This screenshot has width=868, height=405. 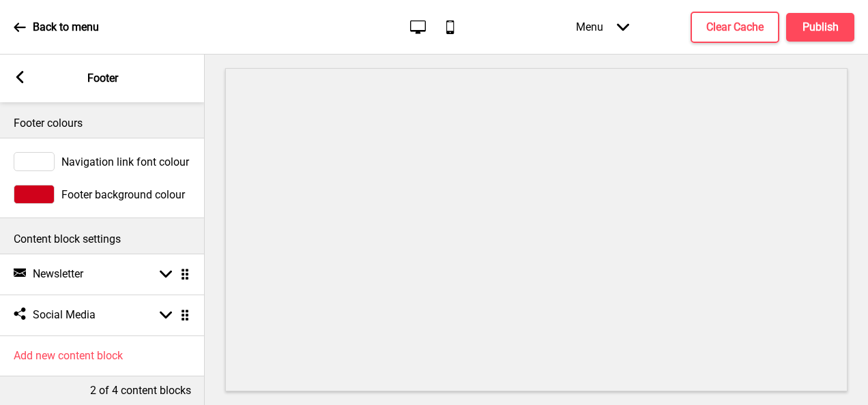 I want to click on h4: Newsletter, so click(x=58, y=274).